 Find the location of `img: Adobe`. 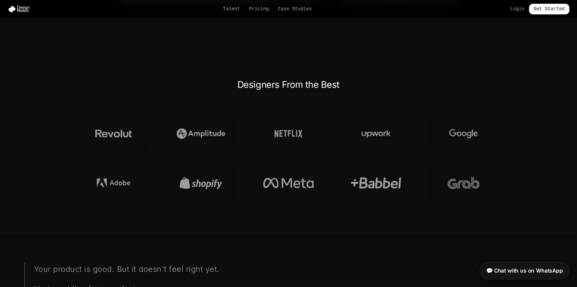

img: Adobe is located at coordinates (114, 183).